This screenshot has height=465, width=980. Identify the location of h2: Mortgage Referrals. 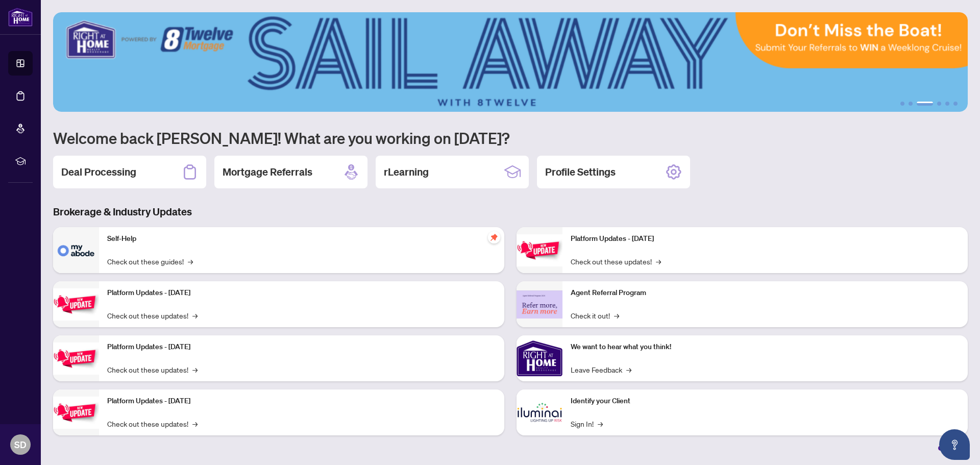
(268, 172).